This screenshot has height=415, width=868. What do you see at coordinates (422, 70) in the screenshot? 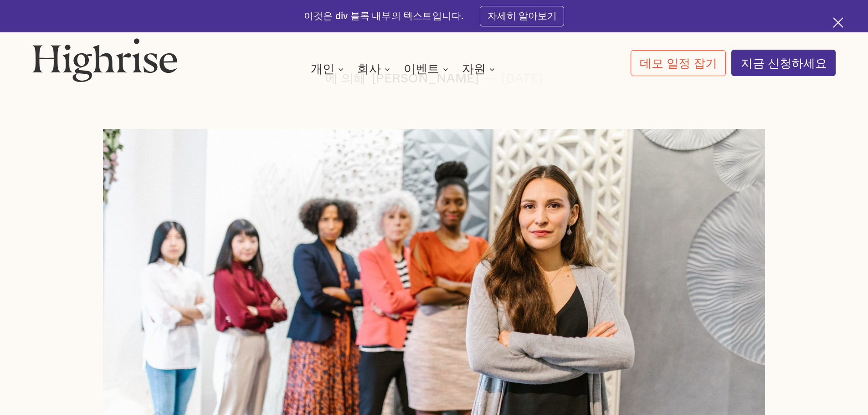
I see `font: 이벤트` at bounding box center [422, 70].